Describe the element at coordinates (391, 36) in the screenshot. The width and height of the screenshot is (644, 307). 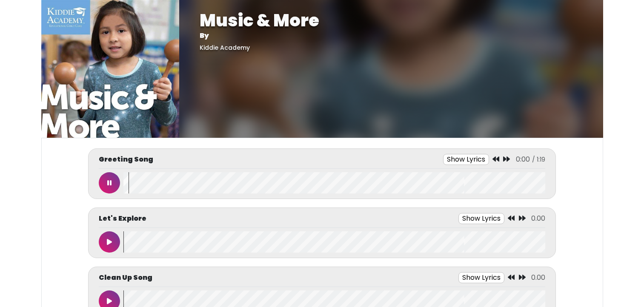
I see `p: By` at that location.